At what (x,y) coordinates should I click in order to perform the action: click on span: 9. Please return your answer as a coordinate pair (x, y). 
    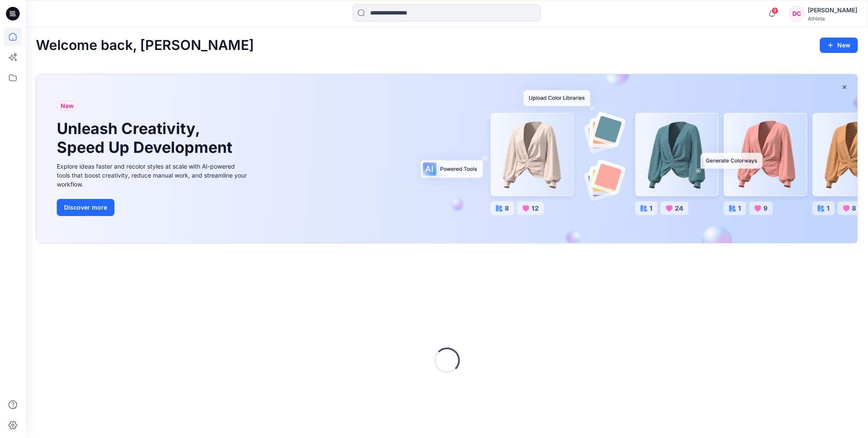
    Looking at the image, I should click on (775, 11).